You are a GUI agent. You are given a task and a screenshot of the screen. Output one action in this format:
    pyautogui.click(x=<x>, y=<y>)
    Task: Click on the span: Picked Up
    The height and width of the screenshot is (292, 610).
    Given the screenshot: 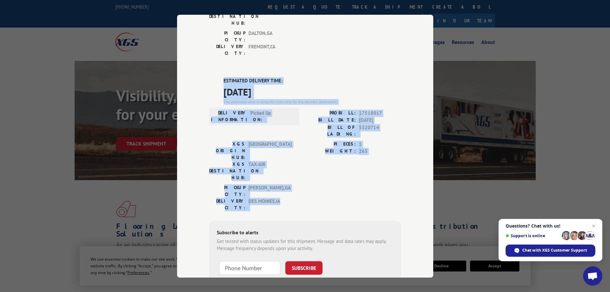 What is the action you would take?
    pyautogui.click(x=272, y=116)
    